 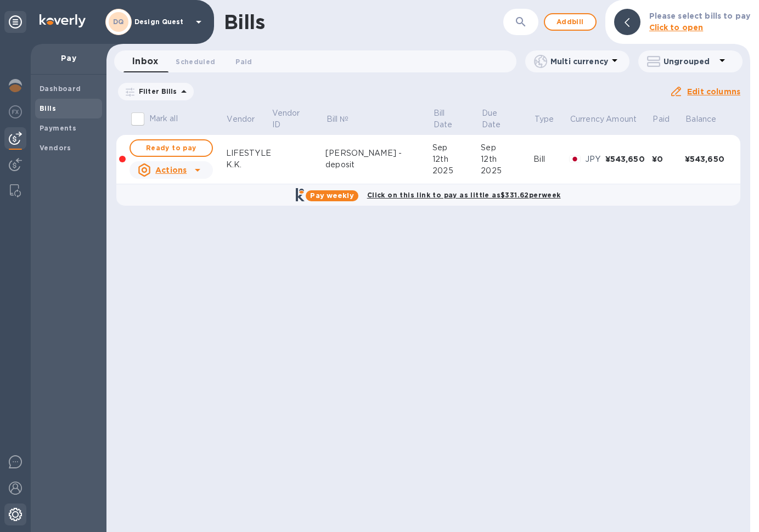 What do you see at coordinates (661, 119) in the screenshot?
I see `p: Paid` at bounding box center [661, 119].